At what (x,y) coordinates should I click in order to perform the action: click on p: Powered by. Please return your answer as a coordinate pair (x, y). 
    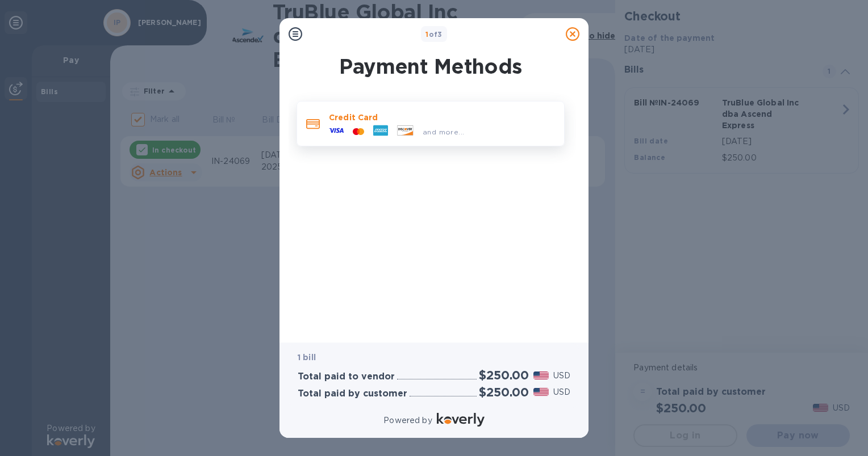
    Looking at the image, I should click on (407, 420).